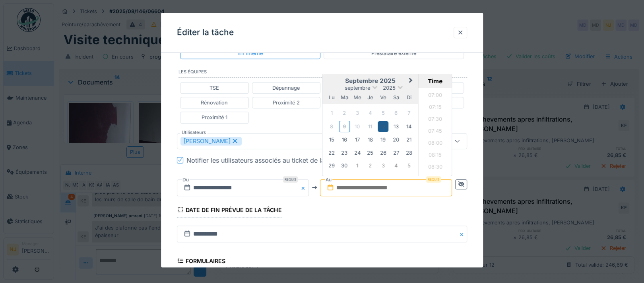 This screenshot has height=283, width=644. I want to click on div: Choose dimanche 14 septembre 2025, so click(408, 126).